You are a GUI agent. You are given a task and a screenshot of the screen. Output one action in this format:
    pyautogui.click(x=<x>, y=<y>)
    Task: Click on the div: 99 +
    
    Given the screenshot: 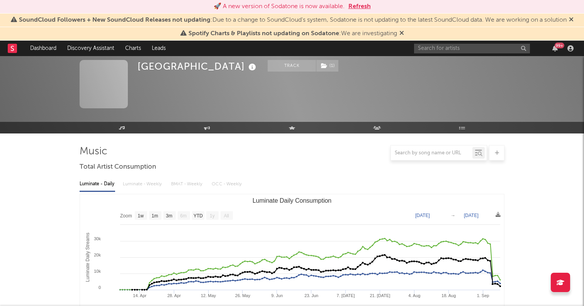 What is the action you would take?
    pyautogui.click(x=559, y=45)
    